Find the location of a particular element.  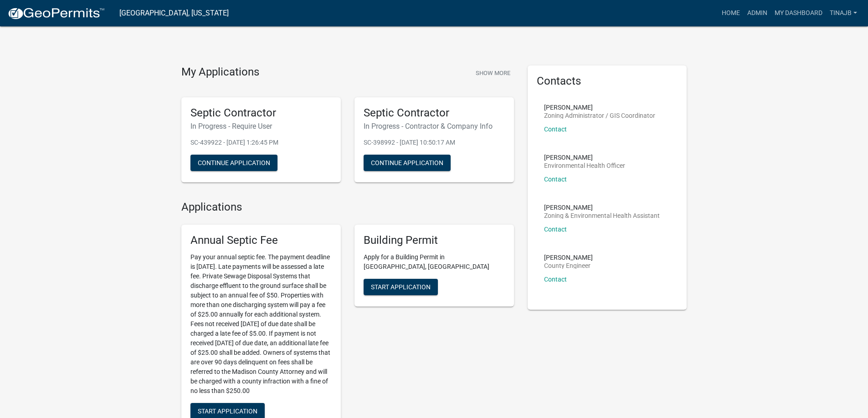

a: My Dashboard is located at coordinates (798, 14).